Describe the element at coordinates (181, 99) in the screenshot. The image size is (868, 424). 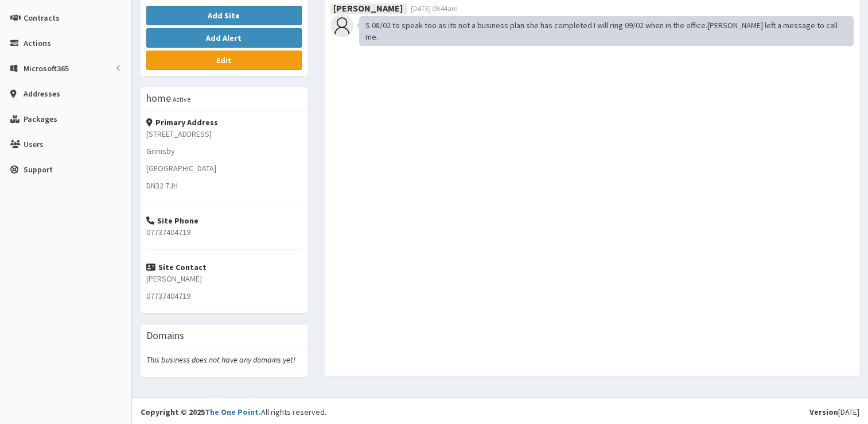
I see `small: Active` at that location.